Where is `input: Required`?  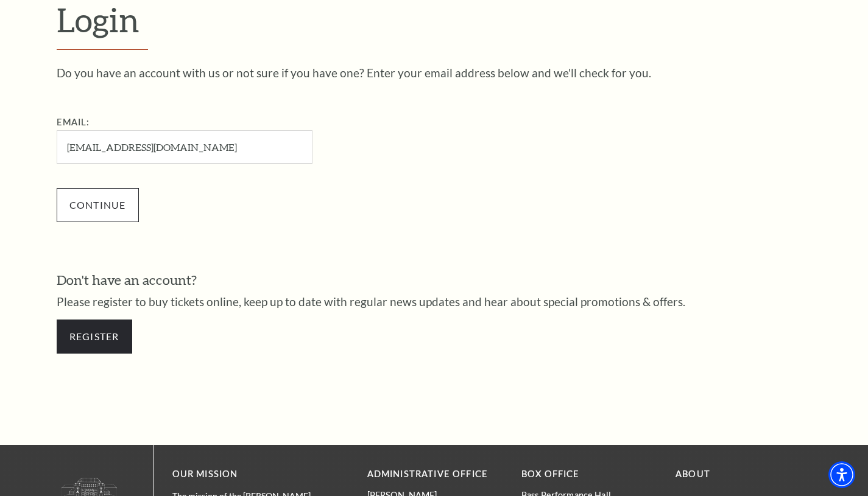
input: Required is located at coordinates (184, 146).